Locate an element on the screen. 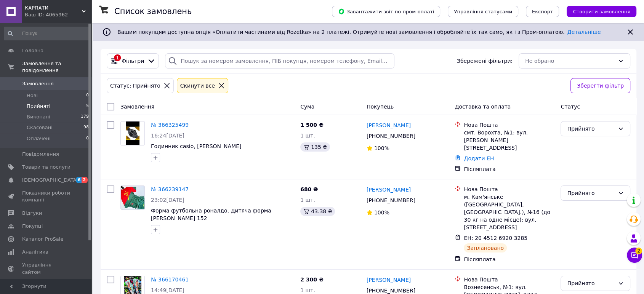  span: Покупці is located at coordinates (32, 226).